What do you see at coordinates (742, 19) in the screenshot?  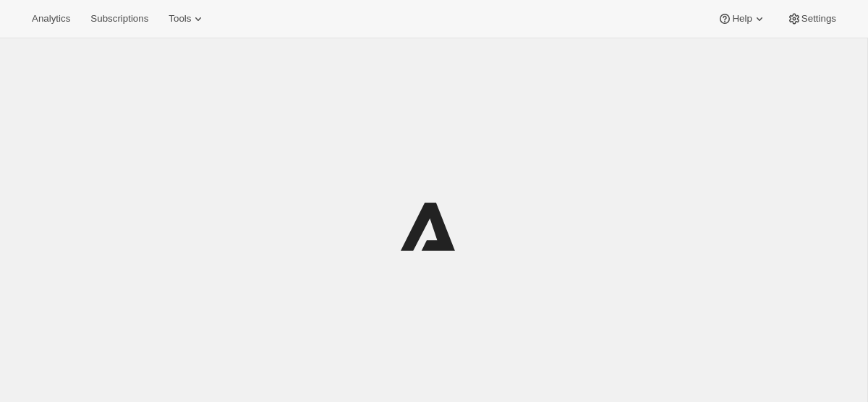 I see `span: Help` at bounding box center [742, 19].